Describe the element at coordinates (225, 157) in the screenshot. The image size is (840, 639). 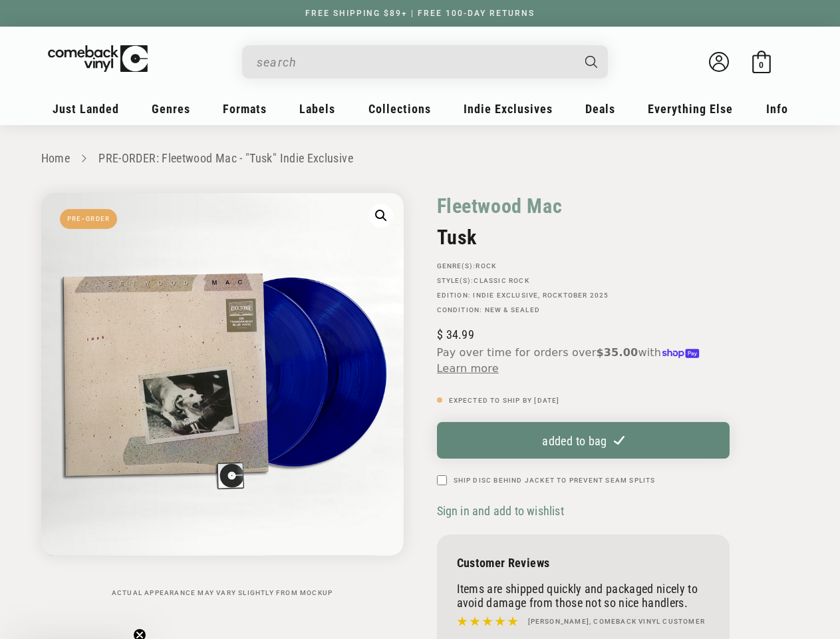
I see `a: PRE-ORDER: Fleetwood Mac - "Tusk" Indie Exclusive` at that location.